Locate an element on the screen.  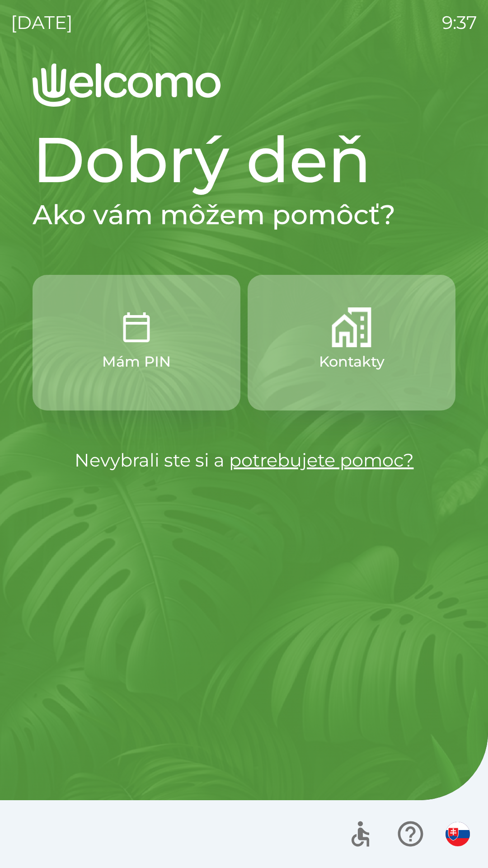
img: 5e2e28c1-c202-46ef-a5d1-e3942d4b9552.png is located at coordinates (136, 327).